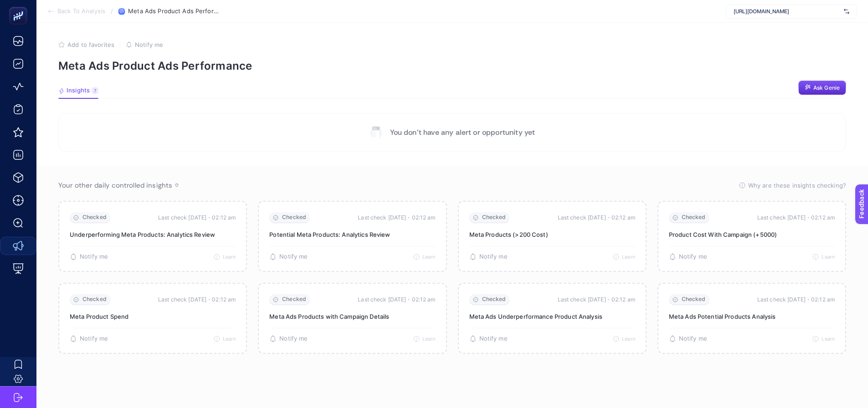 Image resolution: width=868 pixels, height=408 pixels. I want to click on p: Meta Product Spend, so click(153, 316).